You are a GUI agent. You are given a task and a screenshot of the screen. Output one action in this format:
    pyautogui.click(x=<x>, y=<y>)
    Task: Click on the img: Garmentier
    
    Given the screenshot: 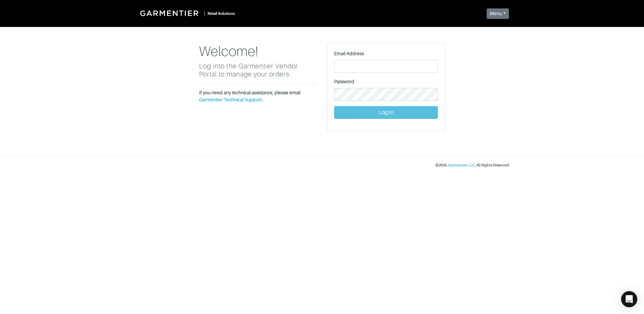 What is the action you would take?
    pyautogui.click(x=170, y=13)
    